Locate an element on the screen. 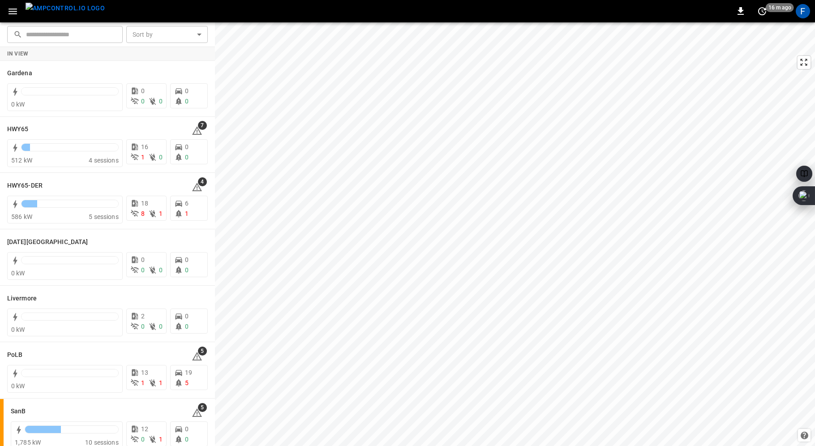 Image resolution: width=815 pixels, height=446 pixels. h6: HWY65 is located at coordinates (18, 129).